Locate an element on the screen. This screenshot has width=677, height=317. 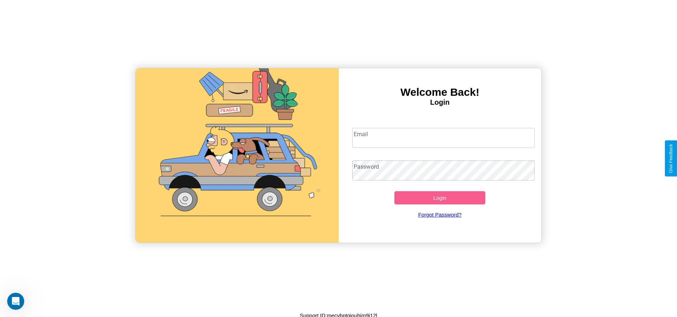
h4: Login is located at coordinates (440, 102).